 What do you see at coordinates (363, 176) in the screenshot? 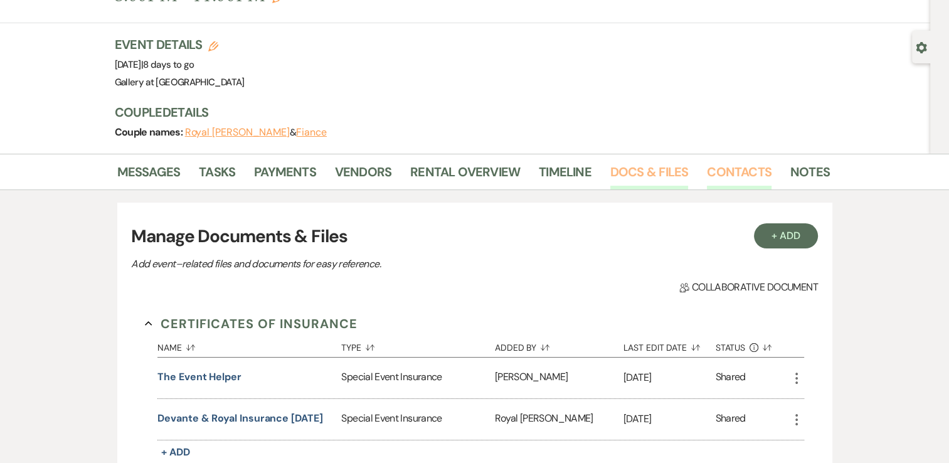
I see `a: Vendors` at bounding box center [363, 176].